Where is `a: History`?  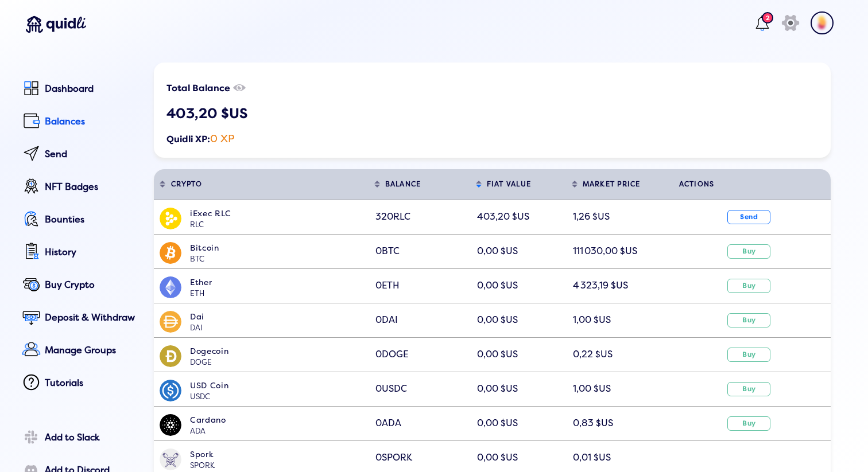
a: History is located at coordinates (78, 253).